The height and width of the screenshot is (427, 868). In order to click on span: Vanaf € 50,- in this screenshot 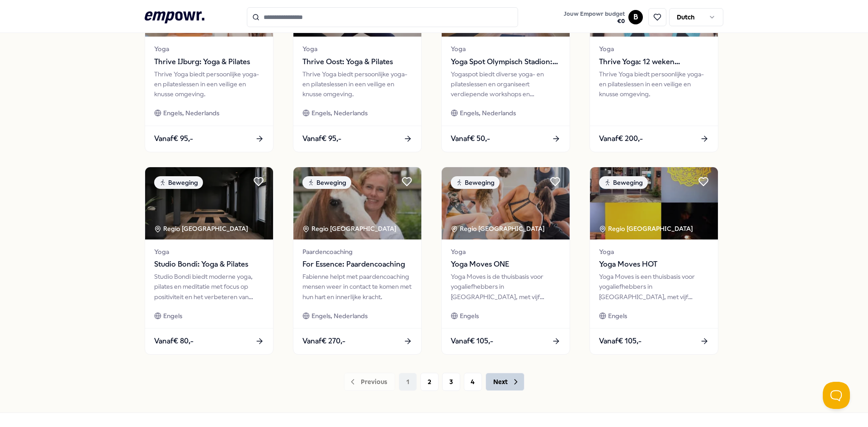, I will do `click(470, 138)`.